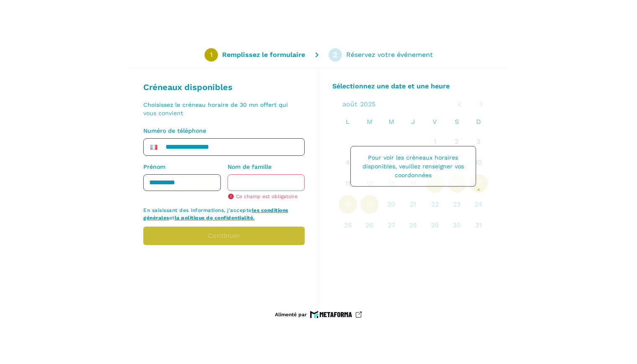 This screenshot has width=637, height=364. Describe the element at coordinates (318, 314) in the screenshot. I see `a: Alimenté par` at that location.